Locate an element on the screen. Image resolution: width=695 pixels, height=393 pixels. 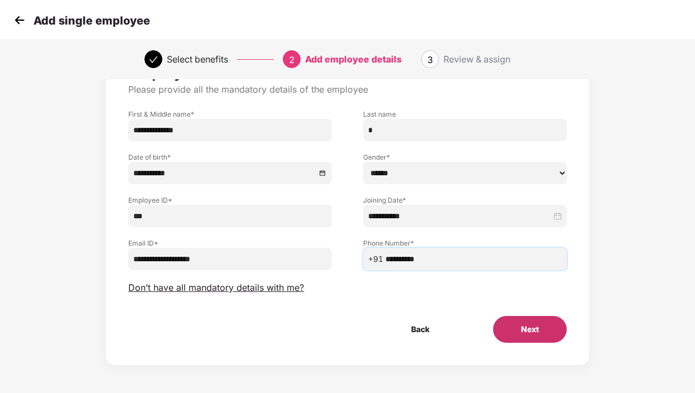
span: +91 is located at coordinates (375, 259).